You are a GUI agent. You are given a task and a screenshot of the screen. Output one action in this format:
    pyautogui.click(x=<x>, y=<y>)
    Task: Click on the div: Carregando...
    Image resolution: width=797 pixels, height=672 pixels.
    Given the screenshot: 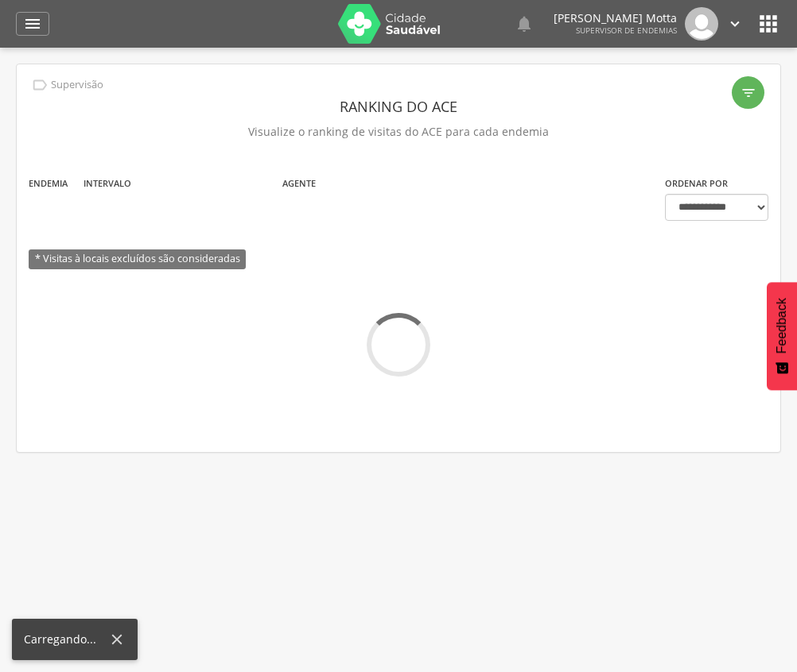 What is the action you would take?
    pyautogui.click(x=66, y=640)
    